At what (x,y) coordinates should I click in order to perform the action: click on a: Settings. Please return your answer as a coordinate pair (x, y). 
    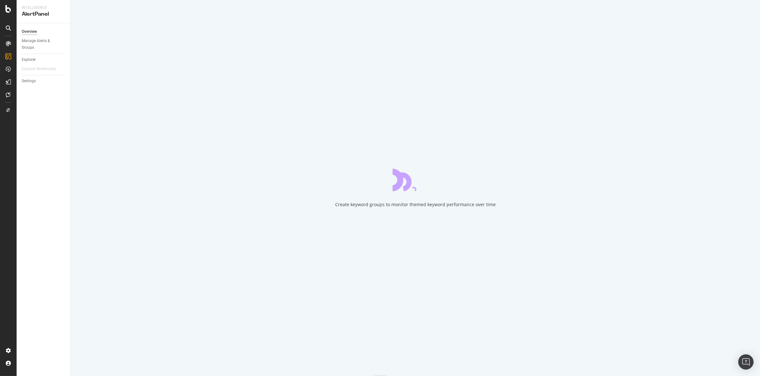
    Looking at the image, I should click on (44, 81).